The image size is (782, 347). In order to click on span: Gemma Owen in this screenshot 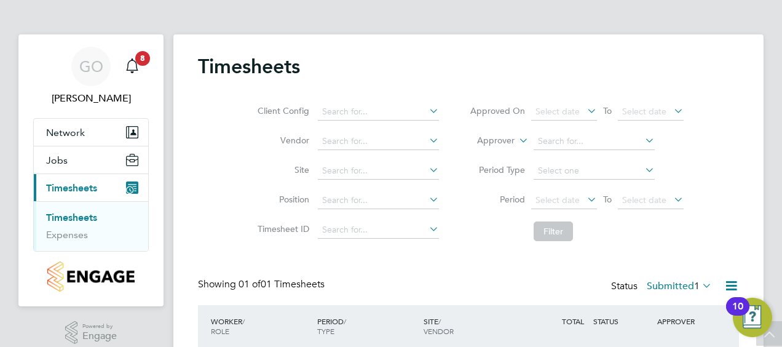, I will do `click(91, 98)`.